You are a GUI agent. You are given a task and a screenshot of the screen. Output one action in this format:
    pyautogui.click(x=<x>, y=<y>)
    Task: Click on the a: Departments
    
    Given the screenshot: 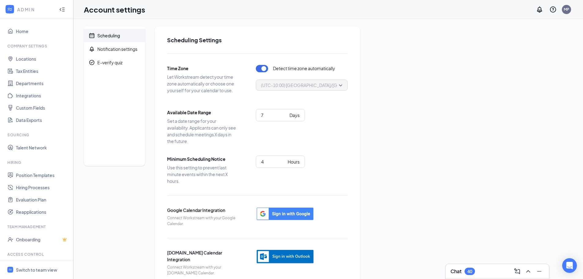 What is the action you would take?
    pyautogui.click(x=42, y=83)
    